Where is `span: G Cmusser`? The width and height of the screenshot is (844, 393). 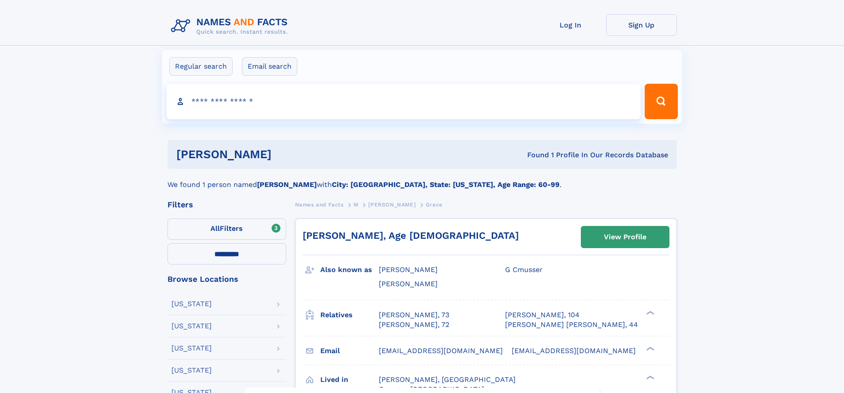
span: G Cmusser is located at coordinates (524, 269).